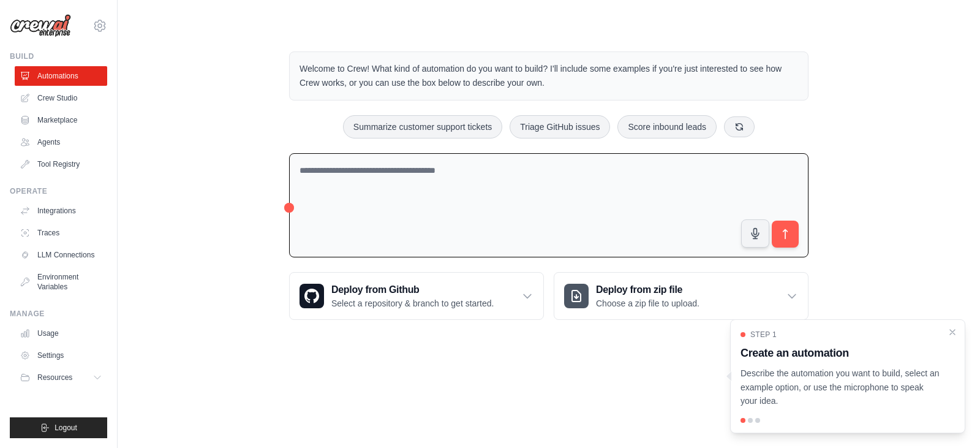  What do you see at coordinates (60, 378) in the screenshot?
I see `button: Resources` at bounding box center [60, 378].